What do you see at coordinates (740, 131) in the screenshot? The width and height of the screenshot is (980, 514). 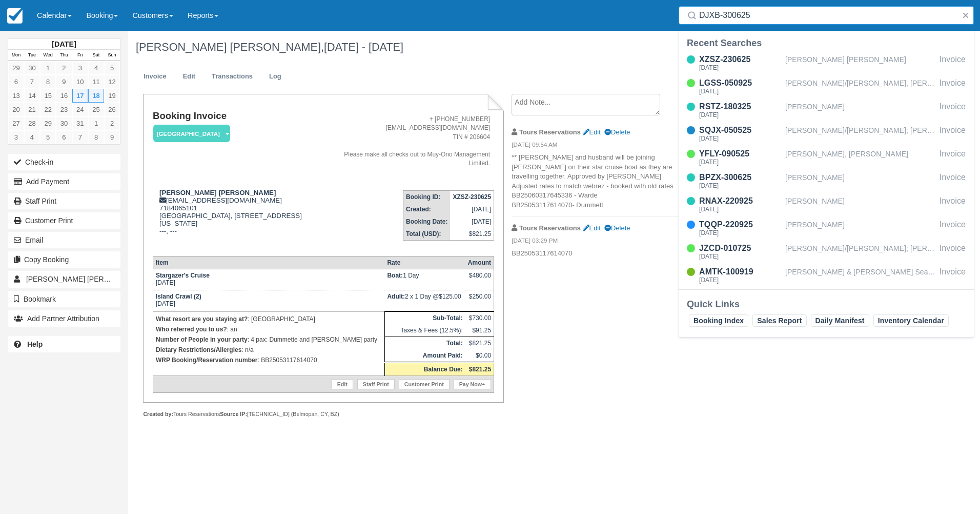 I see `div: SQJX-050525` at bounding box center [740, 131].